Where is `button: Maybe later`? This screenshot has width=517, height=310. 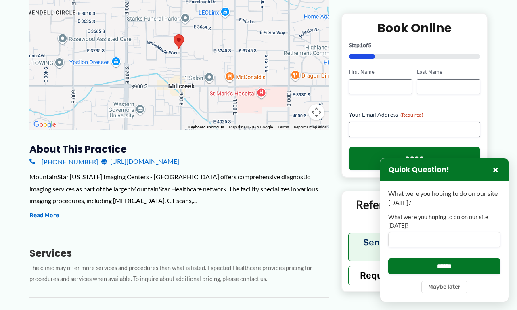
button: Maybe later is located at coordinates (444, 287).